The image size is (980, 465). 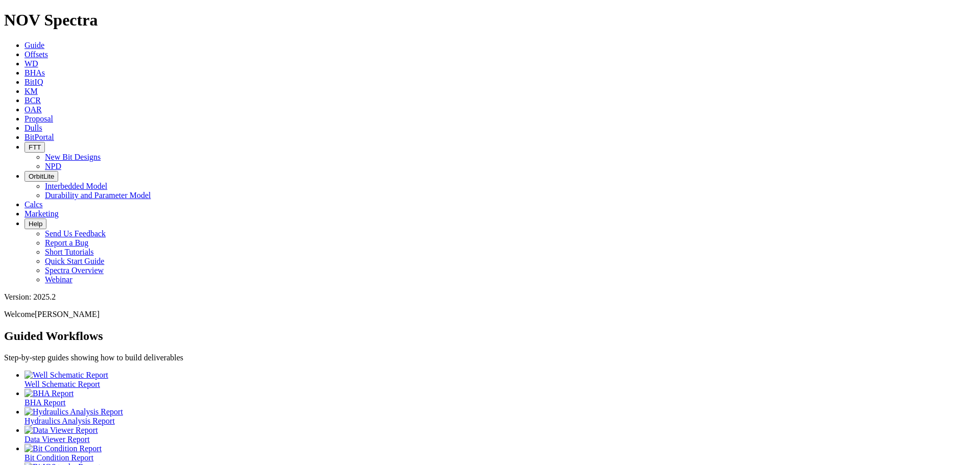 I want to click on img: Data Viewer Report, so click(x=61, y=431).